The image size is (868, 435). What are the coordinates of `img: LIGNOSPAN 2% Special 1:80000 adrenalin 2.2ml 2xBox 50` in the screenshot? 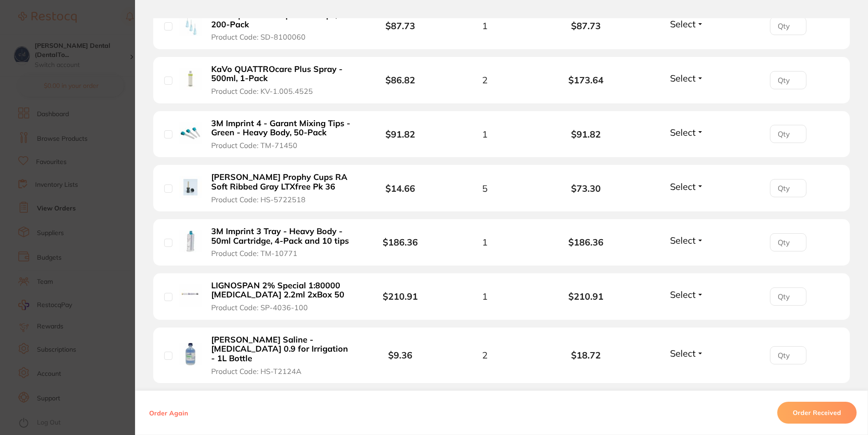 It's located at (190, 295).